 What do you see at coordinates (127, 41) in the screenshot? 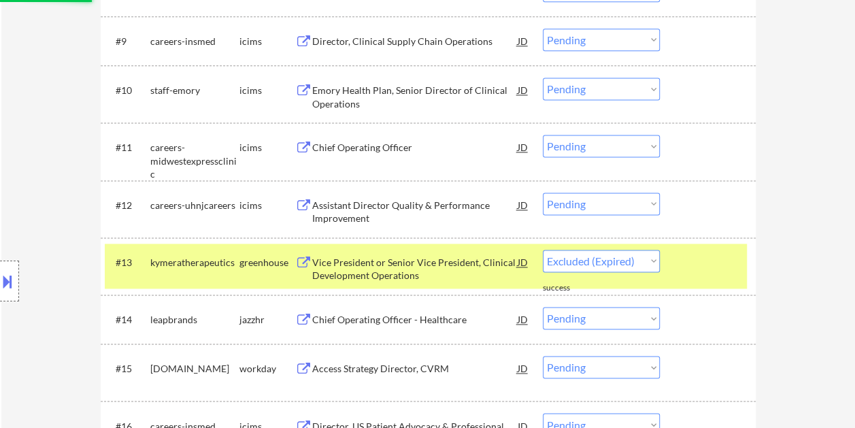
I see `div: #9` at bounding box center [127, 41].